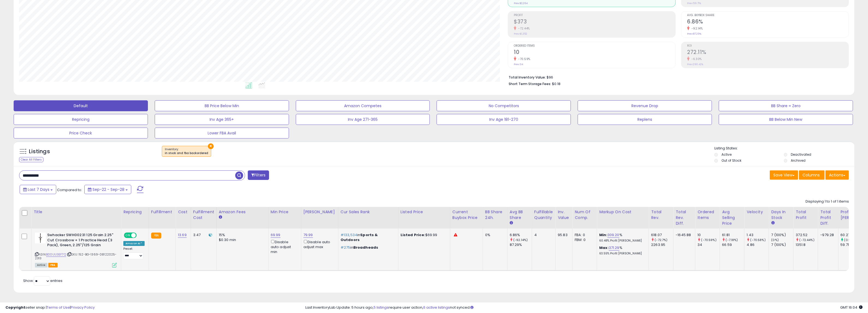  I want to click on div: Total Rev. Diff., so click(684, 217).